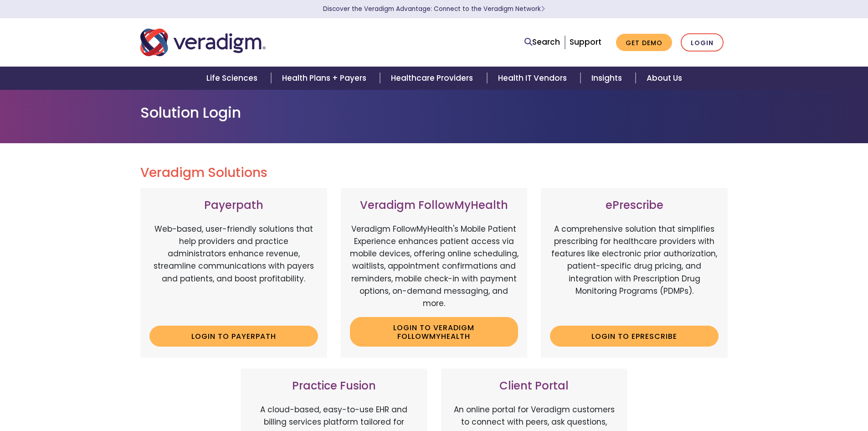 Image resolution: width=868 pixels, height=431 pixels. Describe the element at coordinates (233, 78) in the screenshot. I see `a: Life Sciences` at that location.